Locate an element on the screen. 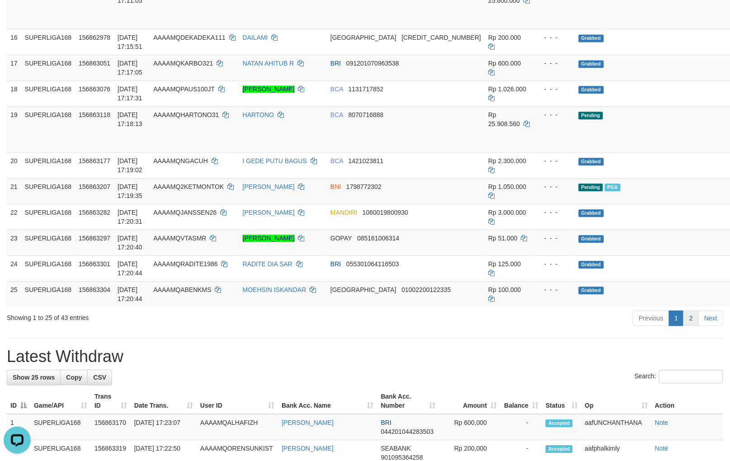  td: 156863170 is located at coordinates (111, 427).